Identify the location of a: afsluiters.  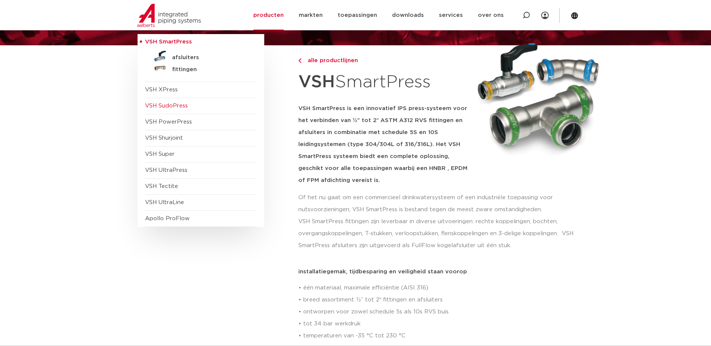
(201, 56).